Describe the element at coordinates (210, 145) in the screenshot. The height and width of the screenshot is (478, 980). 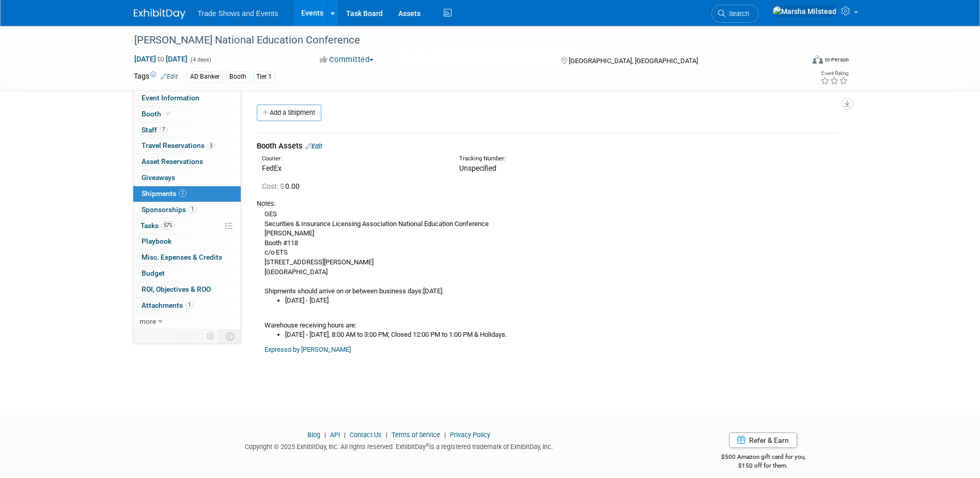
I see `span: 3` at that location.